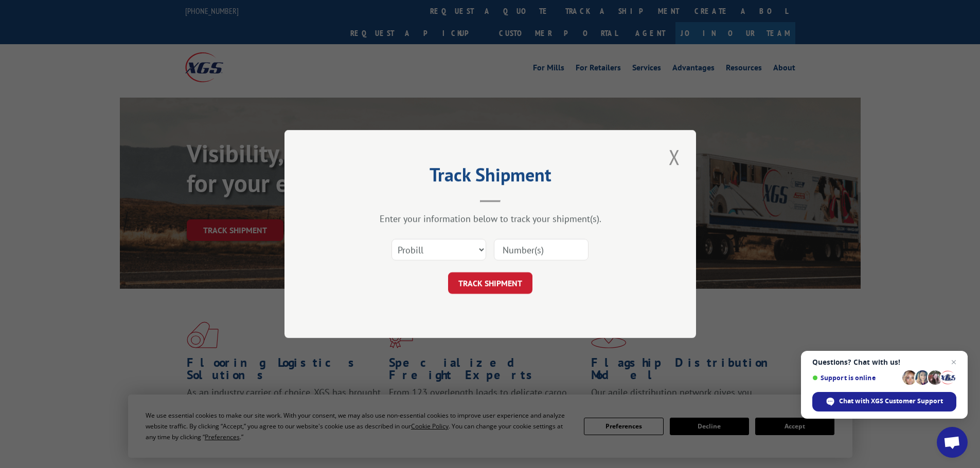 The height and width of the screenshot is (468, 980). I want to click on button: TRACK SHIPMENT, so click(490, 283).